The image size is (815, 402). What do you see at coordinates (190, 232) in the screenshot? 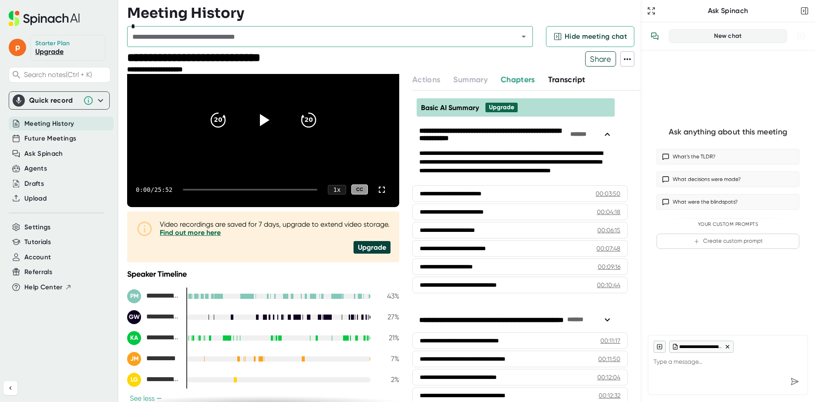
I see `a: Find out more here` at bounding box center [190, 232].